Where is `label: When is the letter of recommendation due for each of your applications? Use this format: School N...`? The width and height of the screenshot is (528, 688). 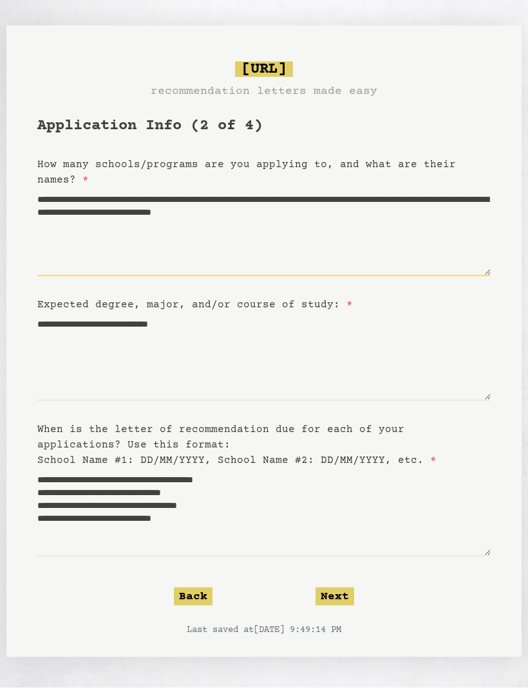
label: When is the letter of recommendation due for each of your applications? Use this format: School N... is located at coordinates (237, 445).